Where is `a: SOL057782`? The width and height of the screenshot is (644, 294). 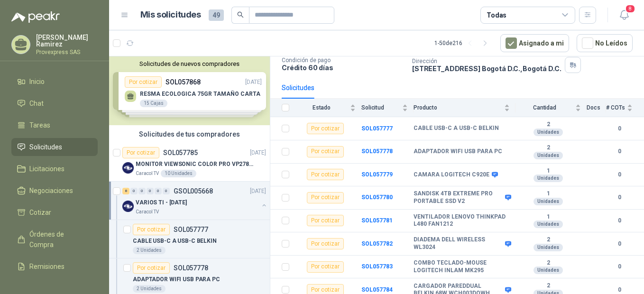 a: SOL057782 is located at coordinates (377, 244).